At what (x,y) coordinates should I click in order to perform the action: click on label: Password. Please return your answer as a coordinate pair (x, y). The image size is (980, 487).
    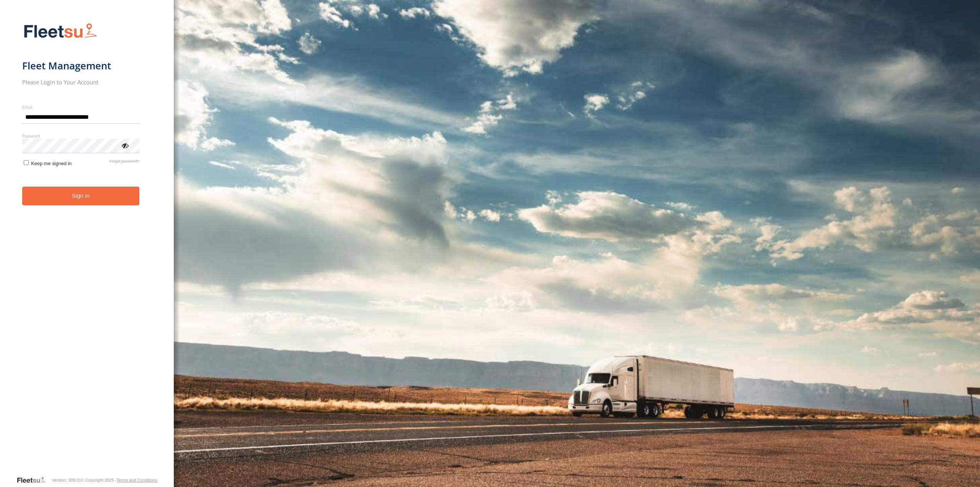
    Looking at the image, I should click on (81, 135).